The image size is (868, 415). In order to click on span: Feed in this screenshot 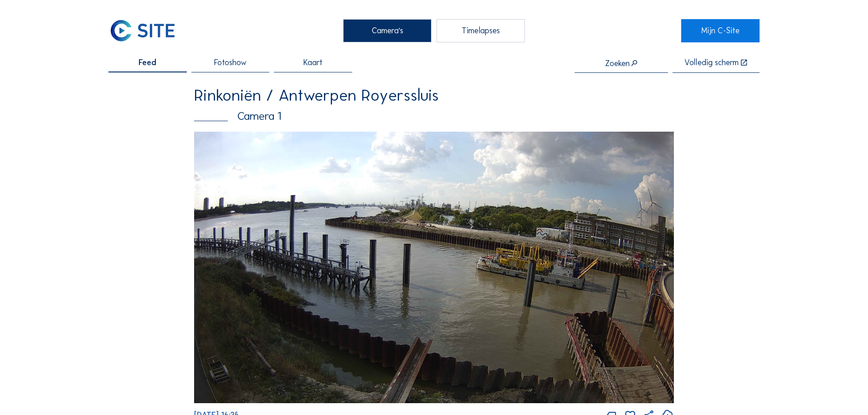, I will do `click(147, 63)`.